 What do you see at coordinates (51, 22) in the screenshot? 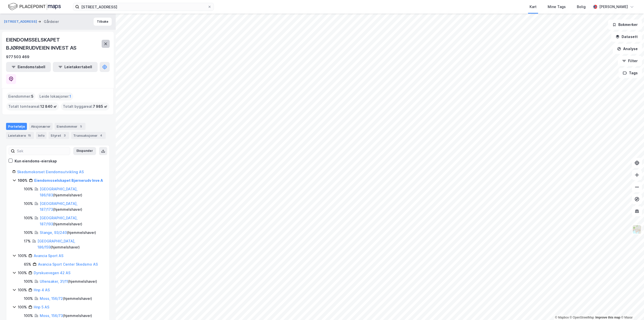
I see `div: Gårdeier` at bounding box center [51, 22].